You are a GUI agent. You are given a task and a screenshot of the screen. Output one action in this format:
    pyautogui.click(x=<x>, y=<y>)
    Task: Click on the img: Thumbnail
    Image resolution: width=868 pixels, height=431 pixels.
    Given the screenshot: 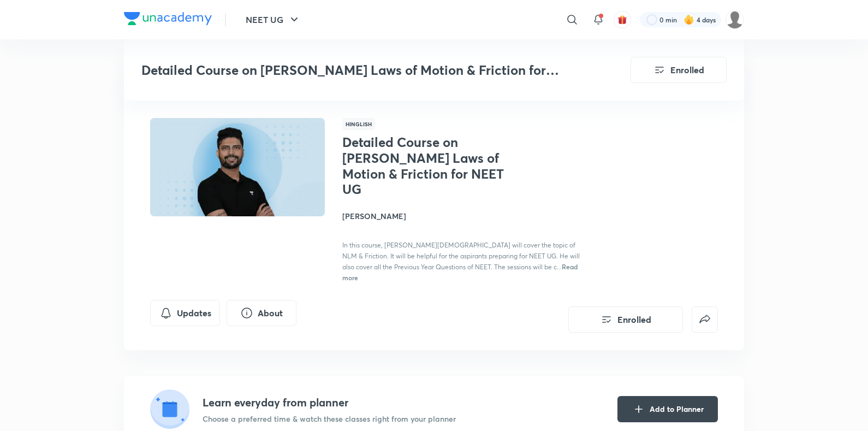 What is the action you would take?
    pyautogui.click(x=237, y=167)
    